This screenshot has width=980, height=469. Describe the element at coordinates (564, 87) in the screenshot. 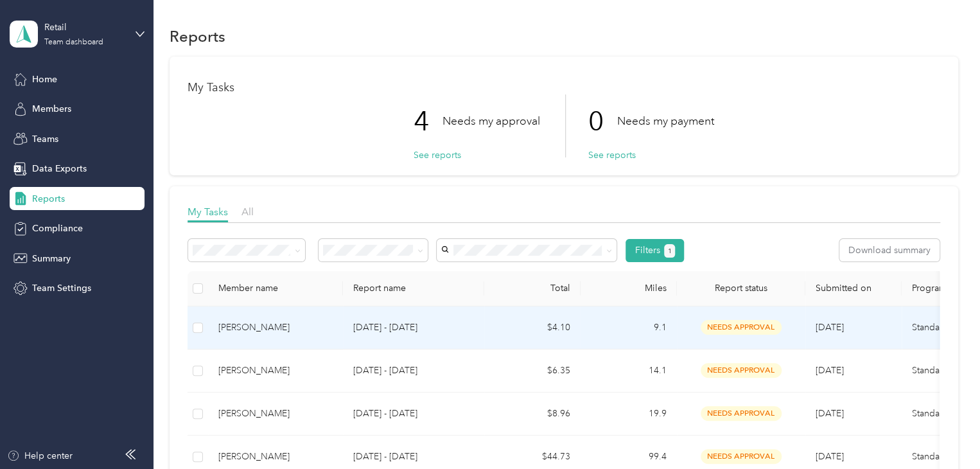

I see `h1: My Tasks` at that location.